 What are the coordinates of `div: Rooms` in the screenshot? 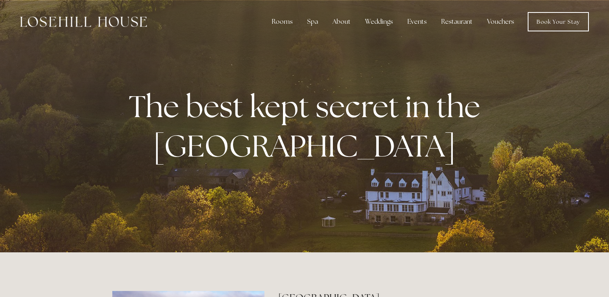 It's located at (282, 22).